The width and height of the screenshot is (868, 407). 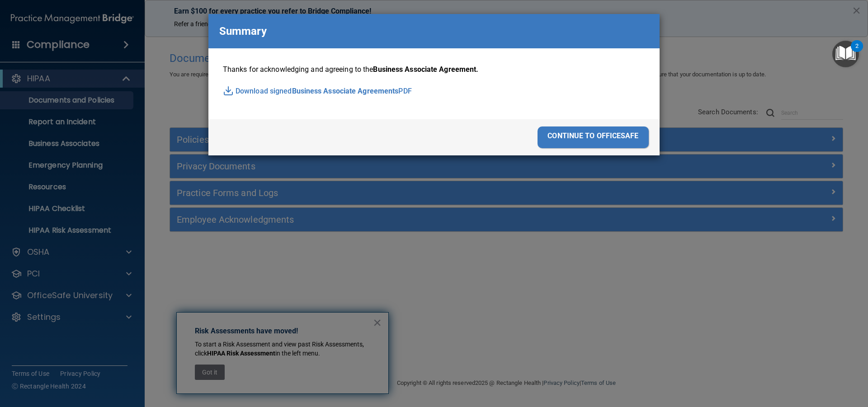 What do you see at coordinates (425, 69) in the screenshot?
I see `span: Business Associate Agreement.` at bounding box center [425, 69].